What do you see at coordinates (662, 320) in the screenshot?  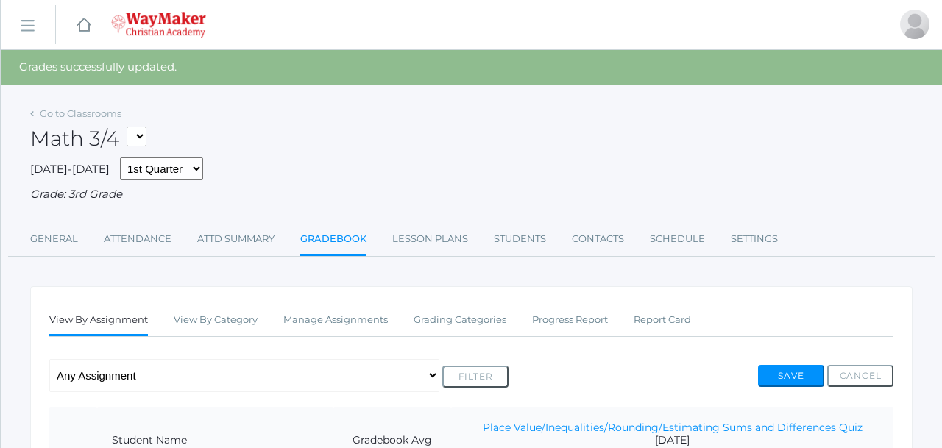 I see `a: Report Card` at bounding box center [662, 320].